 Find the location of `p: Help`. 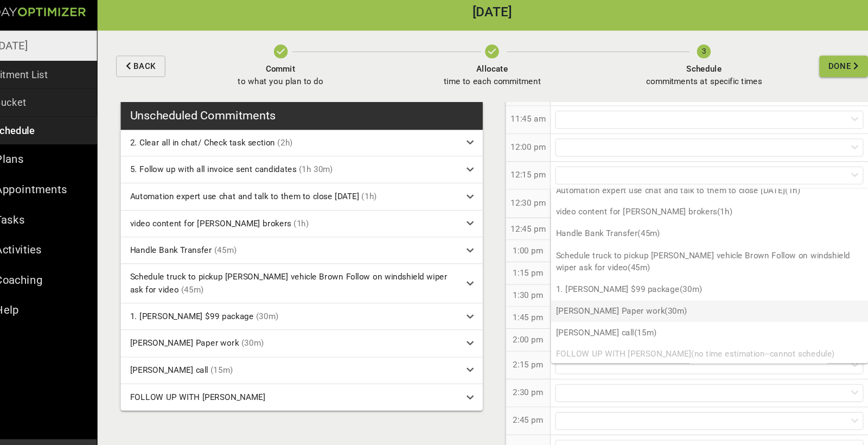

p: Help is located at coordinates (45, 296).